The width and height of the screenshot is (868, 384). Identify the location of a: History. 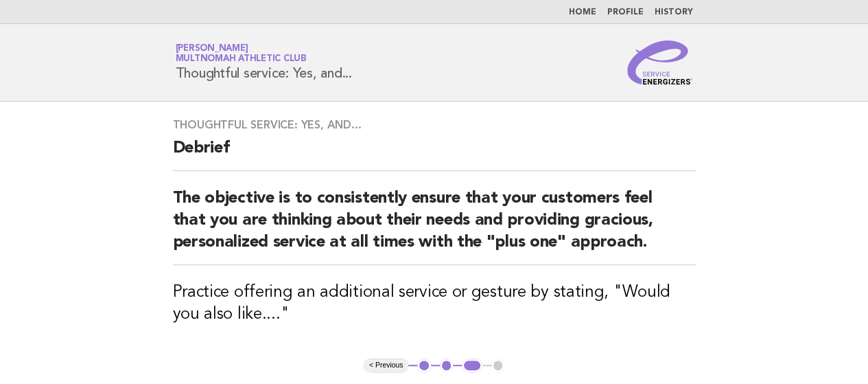
(674, 13).